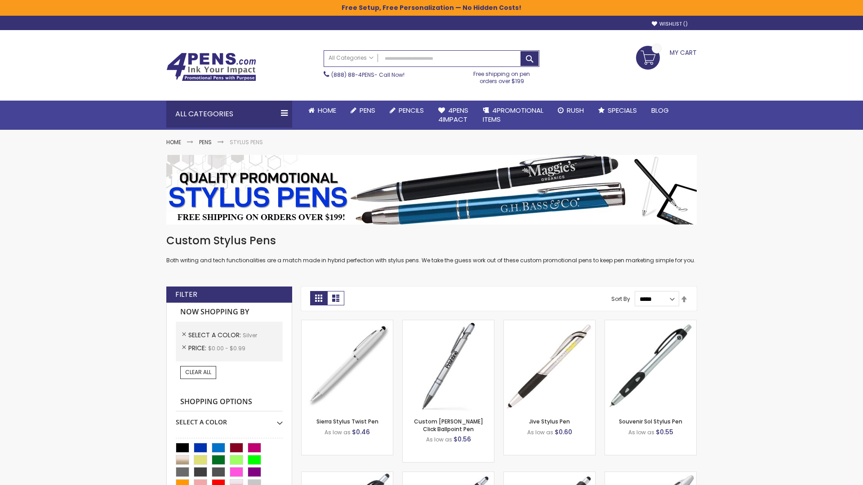 The image size is (863, 485). I want to click on a: Rush, so click(571, 111).